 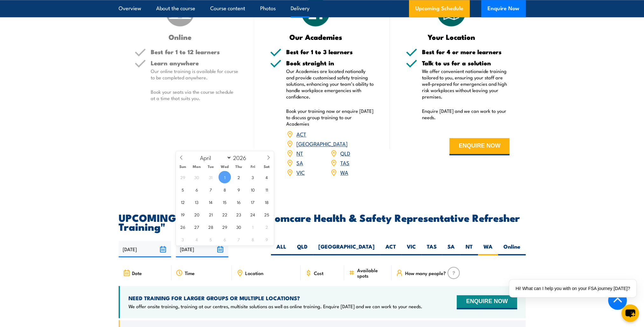 What do you see at coordinates (301, 134) in the screenshot?
I see `a: ACT` at bounding box center [301, 134].